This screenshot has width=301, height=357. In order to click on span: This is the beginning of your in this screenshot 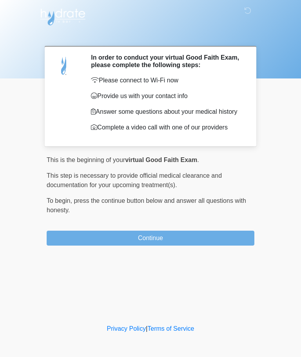, I will do `click(86, 160)`.